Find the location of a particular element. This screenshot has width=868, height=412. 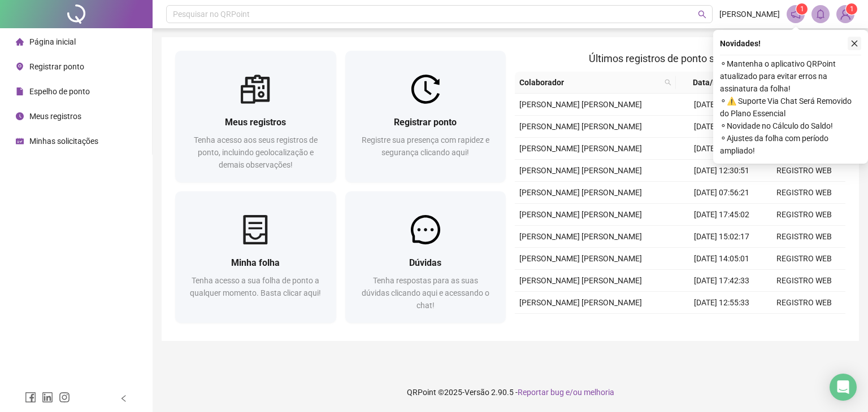

span: Espelho de ponto is located at coordinates (59, 91).